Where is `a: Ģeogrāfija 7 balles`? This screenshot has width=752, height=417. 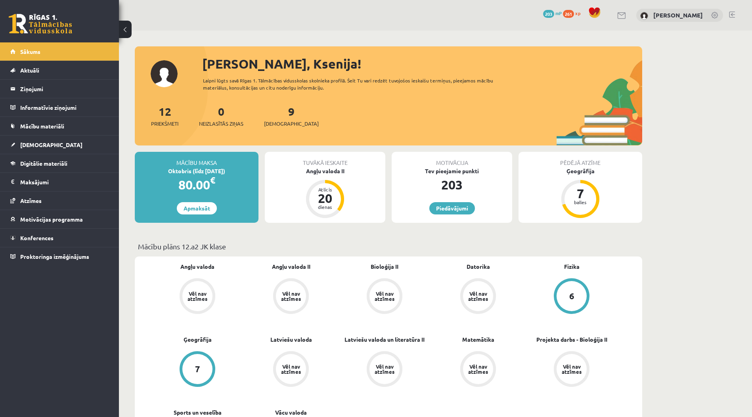 a: Ģeogrāfija 7 balles is located at coordinates (581, 193).